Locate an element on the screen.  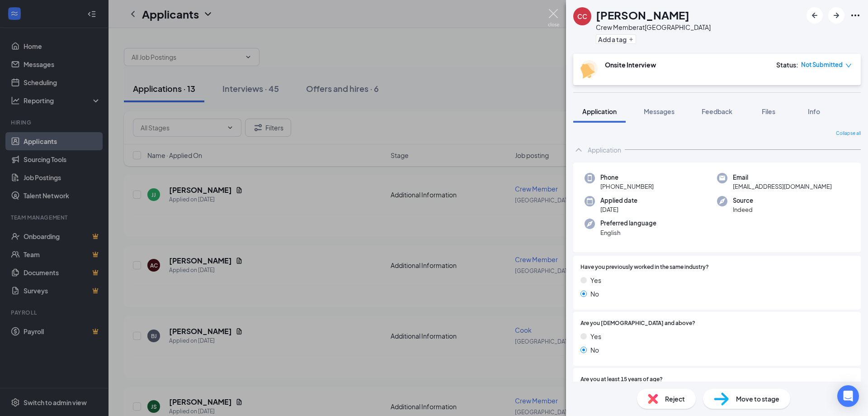
div: Open Intercom Messenger is located at coordinates (848, 396).